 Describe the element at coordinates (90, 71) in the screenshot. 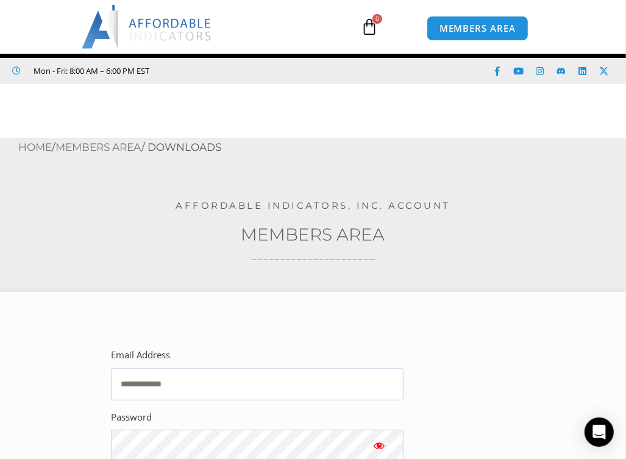

I see `span: Mon - Fri: 8:00 AM – 6:00 PM EST` at that location.